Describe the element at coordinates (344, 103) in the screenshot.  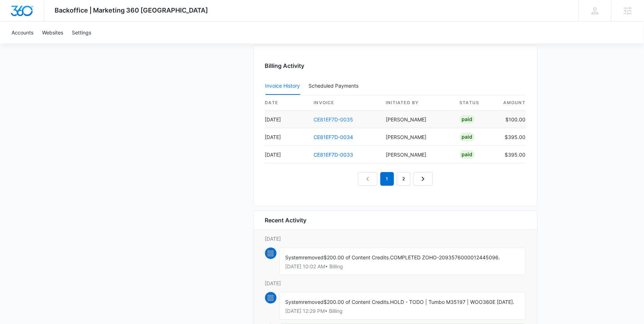
I see `th: invoice` at that location.